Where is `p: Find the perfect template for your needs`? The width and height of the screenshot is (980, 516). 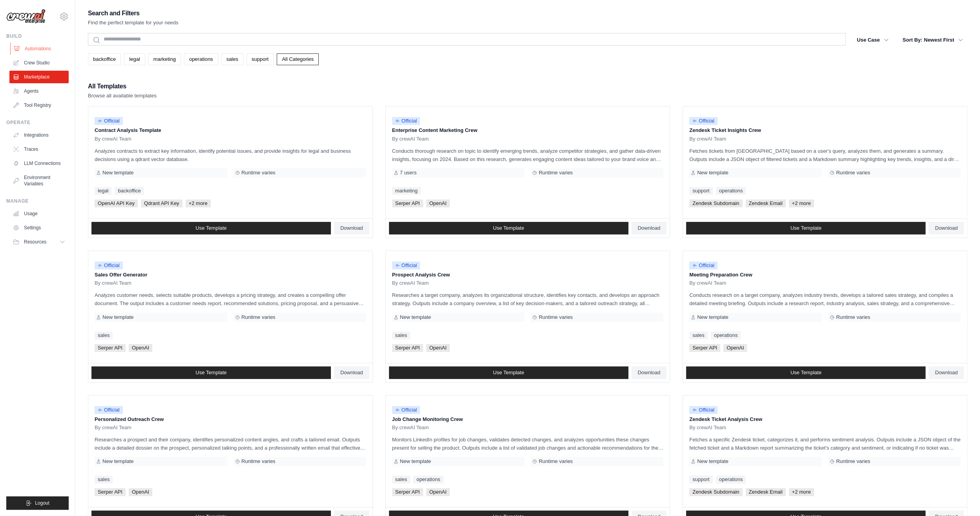 p: Find the perfect template for your needs is located at coordinates (133, 23).